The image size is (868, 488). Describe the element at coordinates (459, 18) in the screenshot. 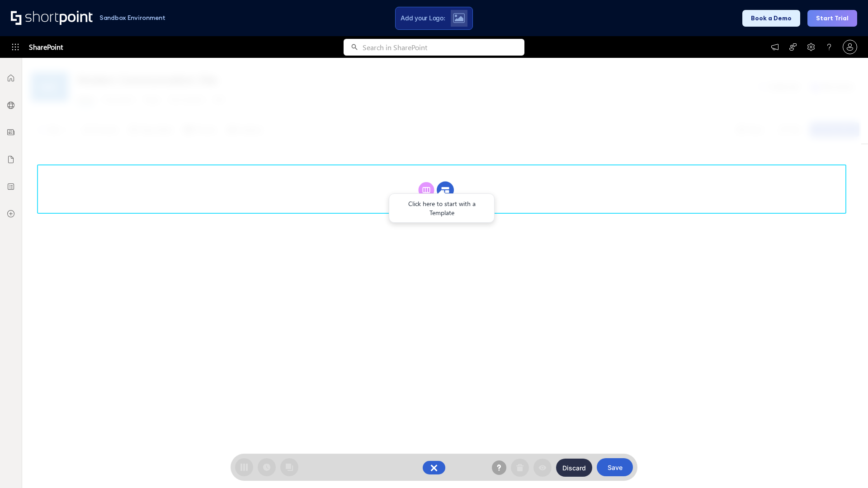

I see `img: Upload logo` at that location.